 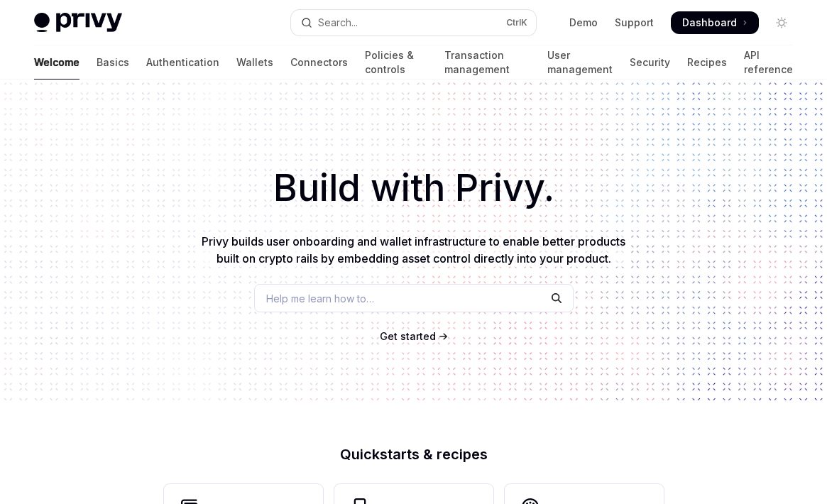 What do you see at coordinates (338, 23) in the screenshot?
I see `div: Search...` at bounding box center [338, 23].